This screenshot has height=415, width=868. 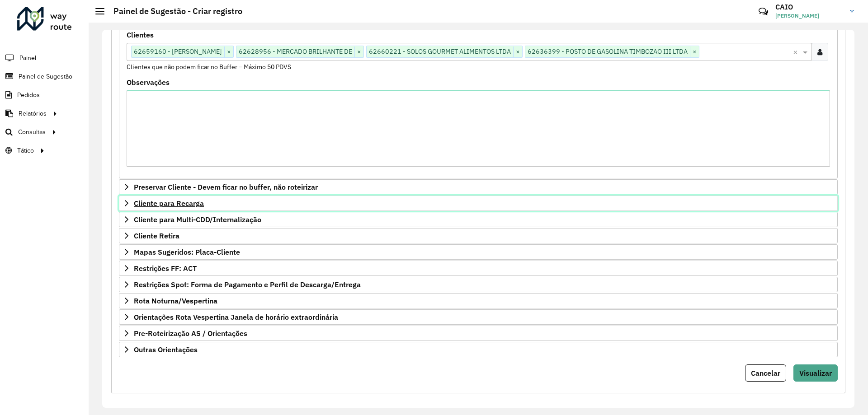 I want to click on h3: CAIO, so click(x=809, y=7).